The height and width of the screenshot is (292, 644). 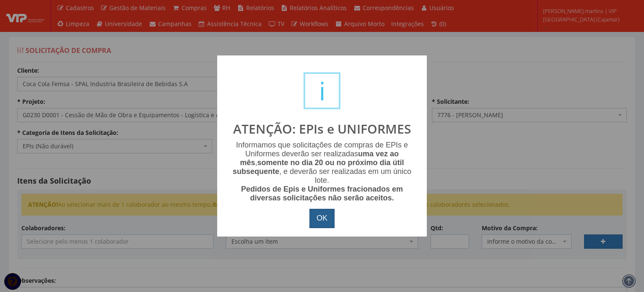 What do you see at coordinates (318, 166) in the screenshot?
I see `b: somente no dia 20 ou no próximo dia útil subsequente` at bounding box center [318, 166].